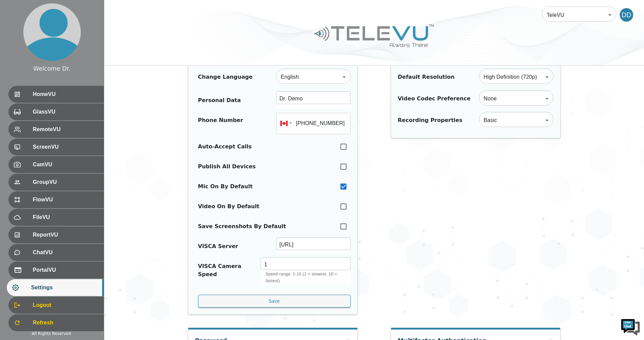 The width and height of the screenshot is (644, 340). What do you see at coordinates (20, 40) in the screenshot?
I see `img: d_736959983_company_1615157101543_736959983` at bounding box center [20, 40].